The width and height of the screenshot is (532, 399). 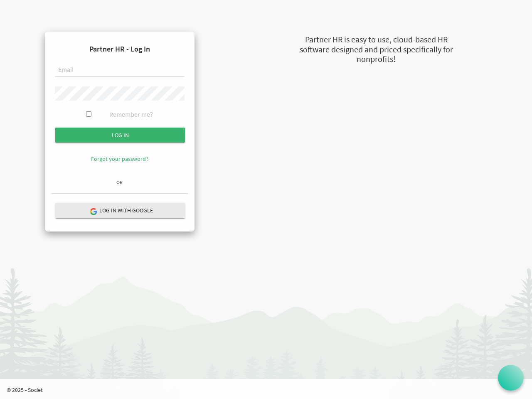 What do you see at coordinates (376, 59) in the screenshot?
I see `div: nonprofits!` at bounding box center [376, 59].